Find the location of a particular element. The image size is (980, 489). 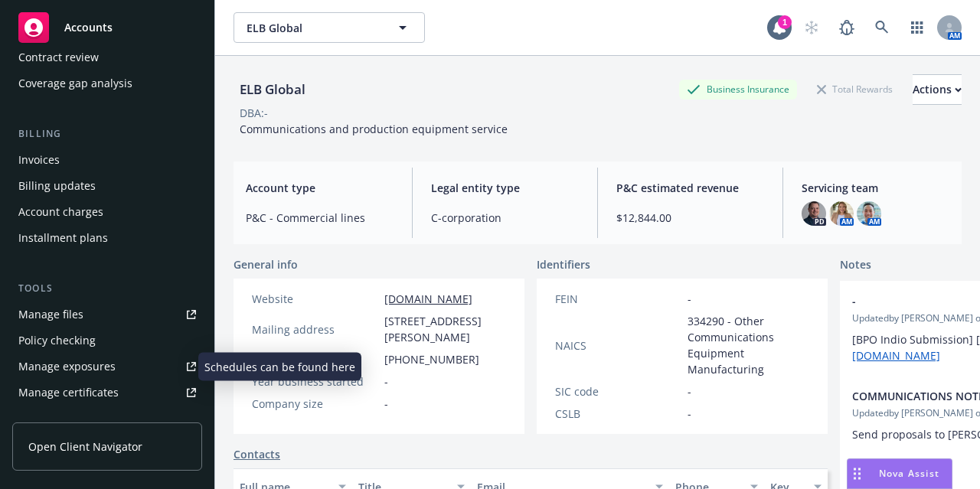

a: Start snowing is located at coordinates (812, 27).